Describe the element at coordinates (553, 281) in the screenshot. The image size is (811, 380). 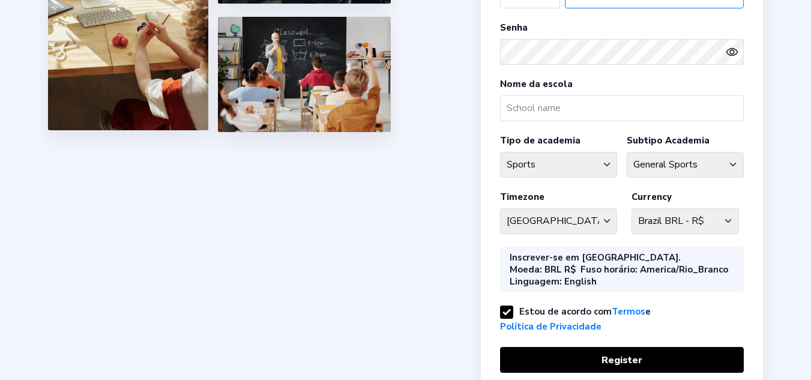
I see `div: : English` at that location.